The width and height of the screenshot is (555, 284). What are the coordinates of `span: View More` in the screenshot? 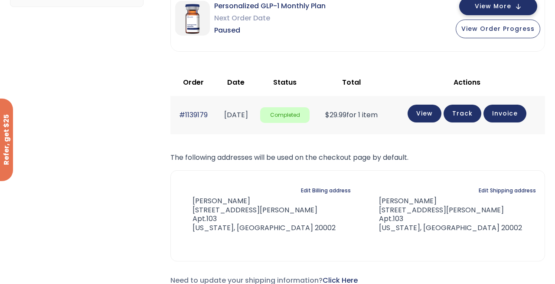 It's located at (493, 6).